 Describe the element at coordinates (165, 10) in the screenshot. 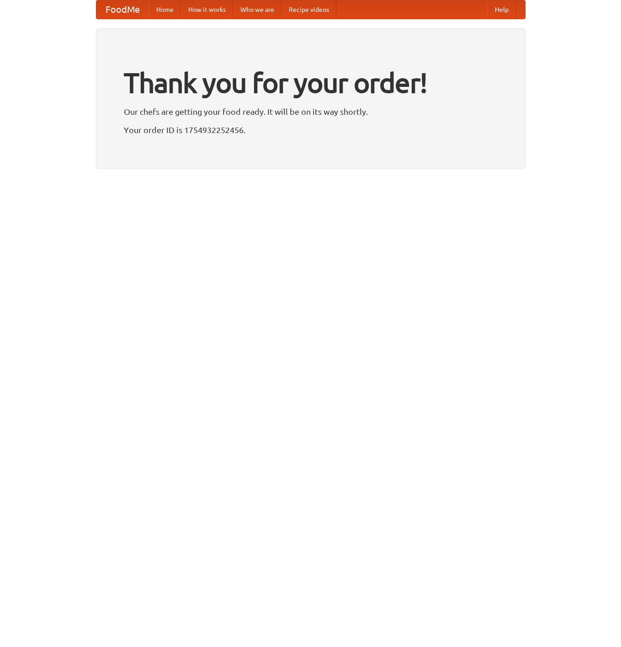

I see `a: Home` at that location.